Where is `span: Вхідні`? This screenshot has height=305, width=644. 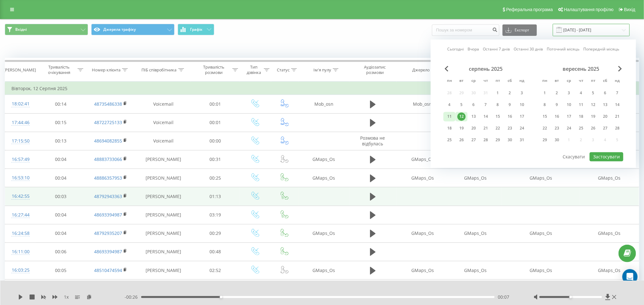 span: Вхідні is located at coordinates (21, 30).